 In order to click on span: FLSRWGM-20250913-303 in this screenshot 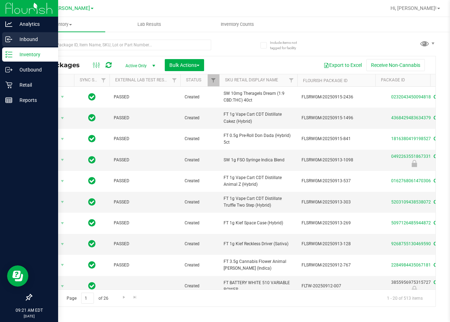, I will do `click(336, 202)`.